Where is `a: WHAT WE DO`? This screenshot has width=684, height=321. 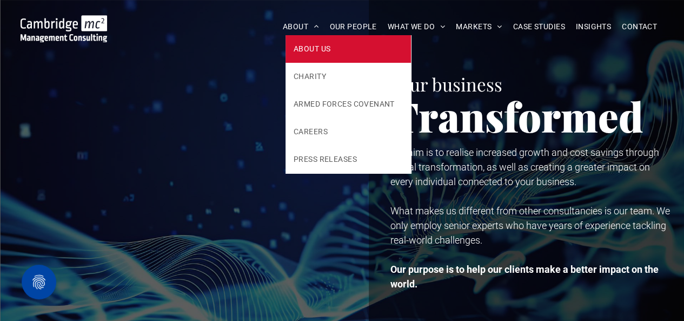 a: WHAT WE DO is located at coordinates (416, 26).